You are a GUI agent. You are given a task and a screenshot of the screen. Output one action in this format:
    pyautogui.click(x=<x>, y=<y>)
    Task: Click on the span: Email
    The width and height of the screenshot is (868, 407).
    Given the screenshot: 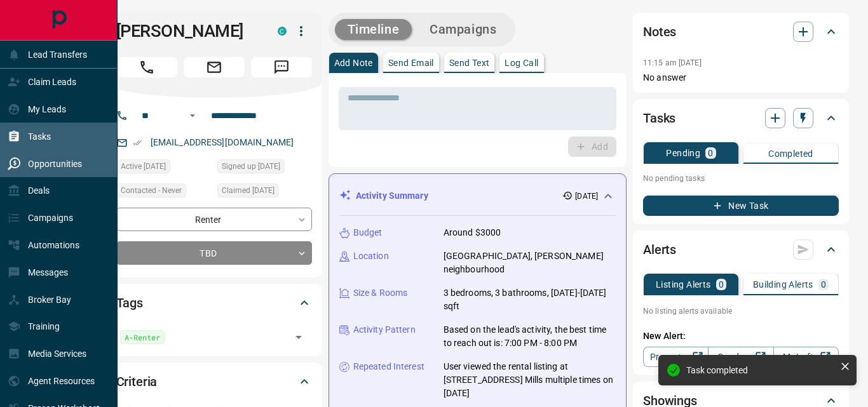 What is the action you would take?
    pyautogui.click(x=214, y=67)
    